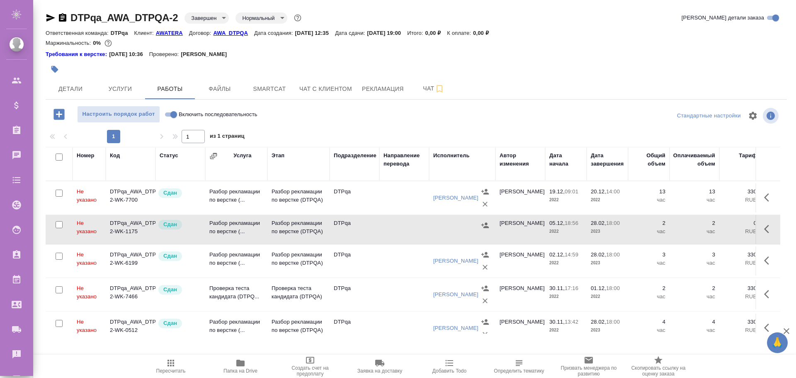 The height and width of the screenshot is (378, 796). I want to click on svg: Подписаться, so click(440, 89).